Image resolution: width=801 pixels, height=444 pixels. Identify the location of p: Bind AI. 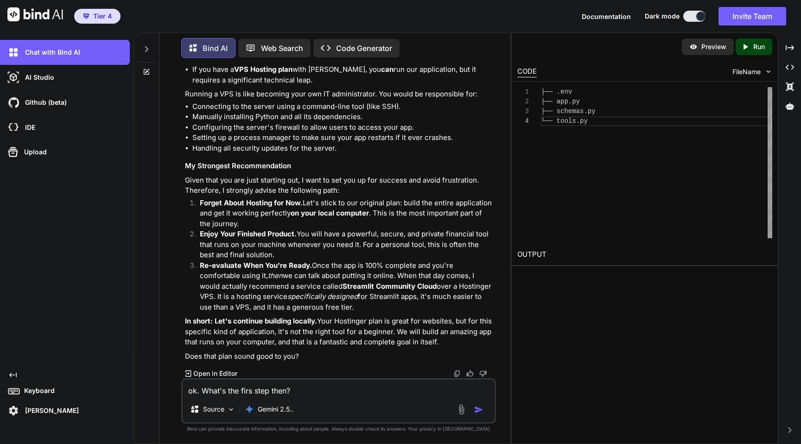
(215, 48).